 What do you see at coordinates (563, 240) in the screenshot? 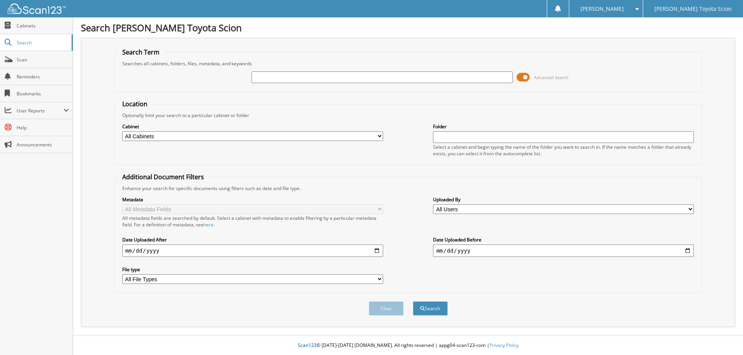
I see `label: Date Uploaded Before` at bounding box center [563, 240].